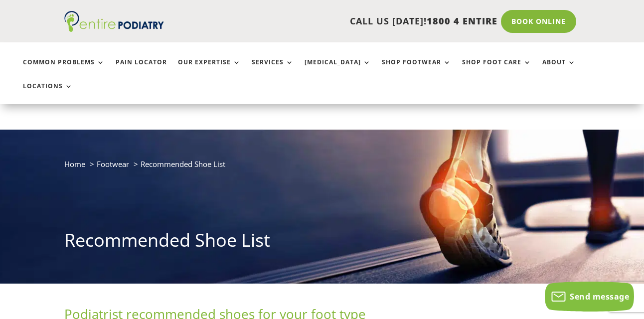 This screenshot has height=319, width=644. What do you see at coordinates (114, 22) in the screenshot?
I see `img: logo (1)` at bounding box center [114, 22].